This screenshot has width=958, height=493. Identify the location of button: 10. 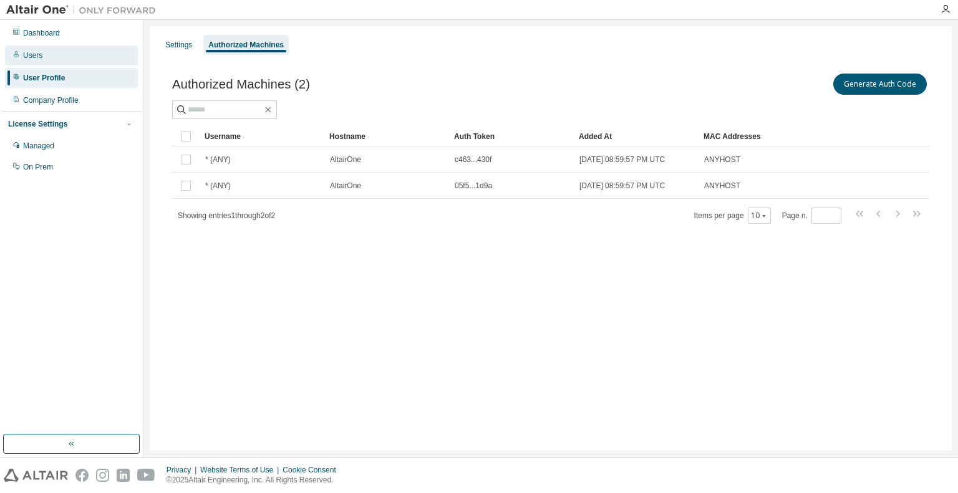
(759, 216).